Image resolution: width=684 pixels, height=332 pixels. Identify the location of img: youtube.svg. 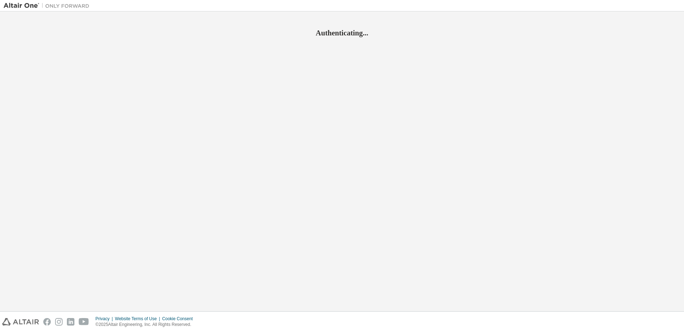
(84, 322).